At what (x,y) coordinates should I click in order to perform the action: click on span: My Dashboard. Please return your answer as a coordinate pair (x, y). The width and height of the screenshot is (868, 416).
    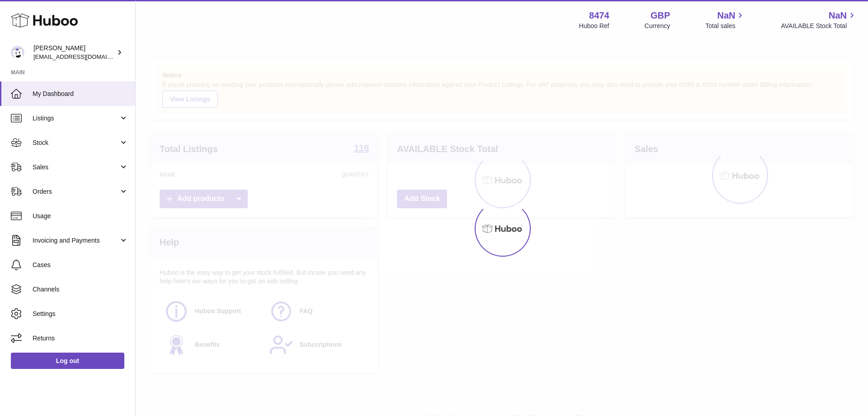
    Looking at the image, I should click on (81, 94).